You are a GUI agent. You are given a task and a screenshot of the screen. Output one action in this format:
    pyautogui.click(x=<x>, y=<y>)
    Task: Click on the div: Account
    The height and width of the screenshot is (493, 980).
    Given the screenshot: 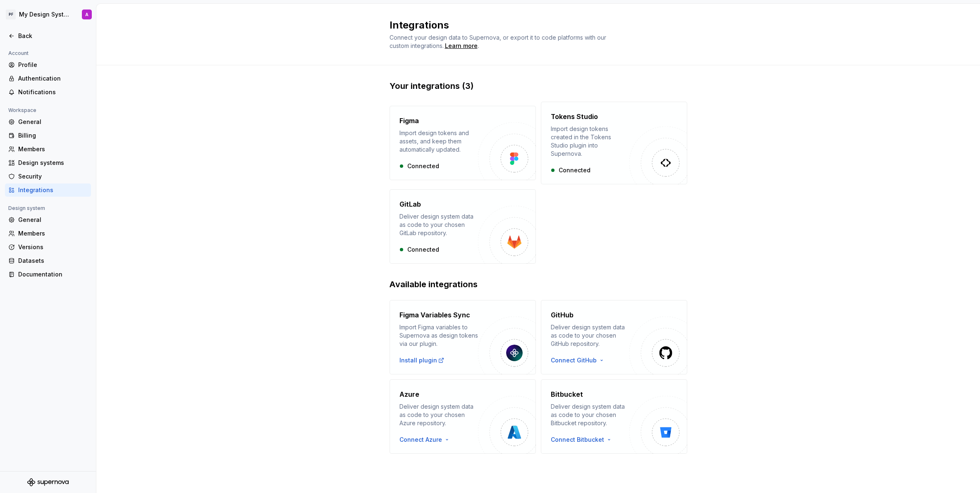 What is the action you would take?
    pyautogui.click(x=19, y=53)
    